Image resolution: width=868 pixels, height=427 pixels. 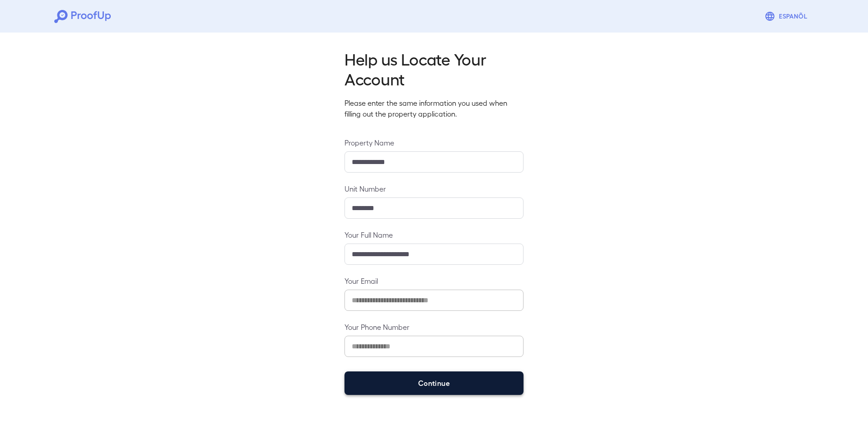 What do you see at coordinates (434, 327) in the screenshot?
I see `label: Your Phone Number` at bounding box center [434, 327].